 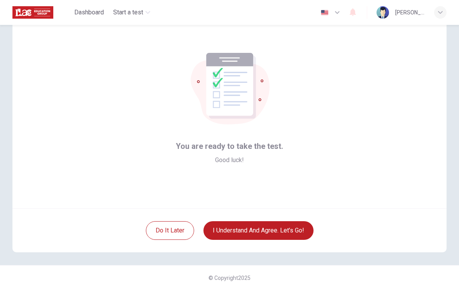 What do you see at coordinates (259, 231) in the screenshot?
I see `button: I understand and agree. Let’s go!` at bounding box center [259, 231].